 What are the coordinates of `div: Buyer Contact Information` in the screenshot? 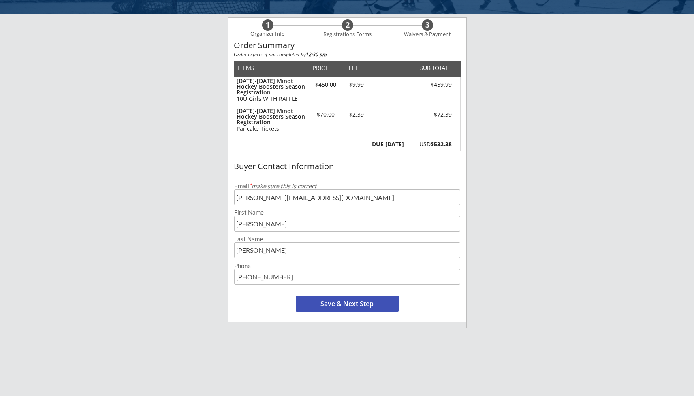 It's located at (347, 166).